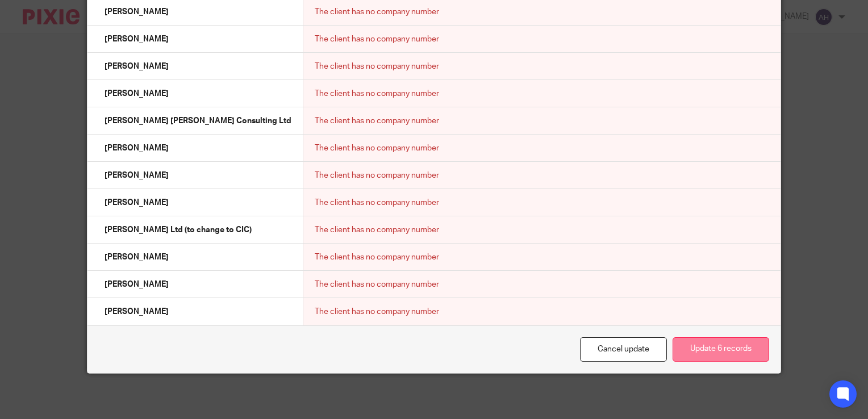 This screenshot has height=419, width=868. What do you see at coordinates (721, 349) in the screenshot?
I see `button: Update 6 records` at bounding box center [721, 349].